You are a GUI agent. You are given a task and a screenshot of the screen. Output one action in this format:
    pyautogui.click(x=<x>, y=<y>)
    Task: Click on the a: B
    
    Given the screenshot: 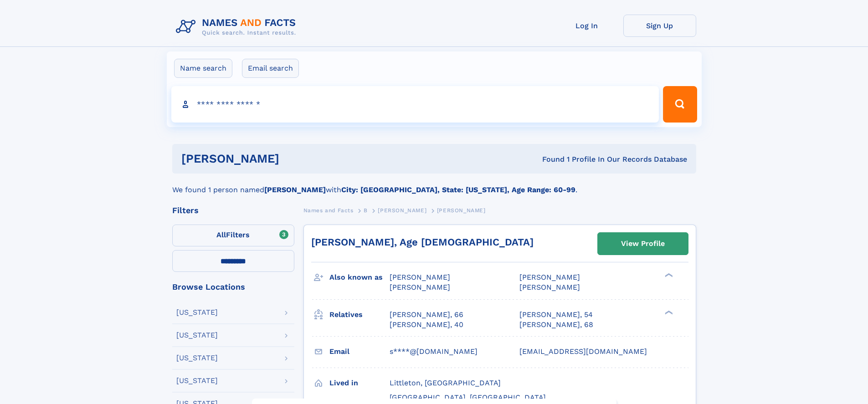 What is the action you would take?
    pyautogui.click(x=365, y=210)
    